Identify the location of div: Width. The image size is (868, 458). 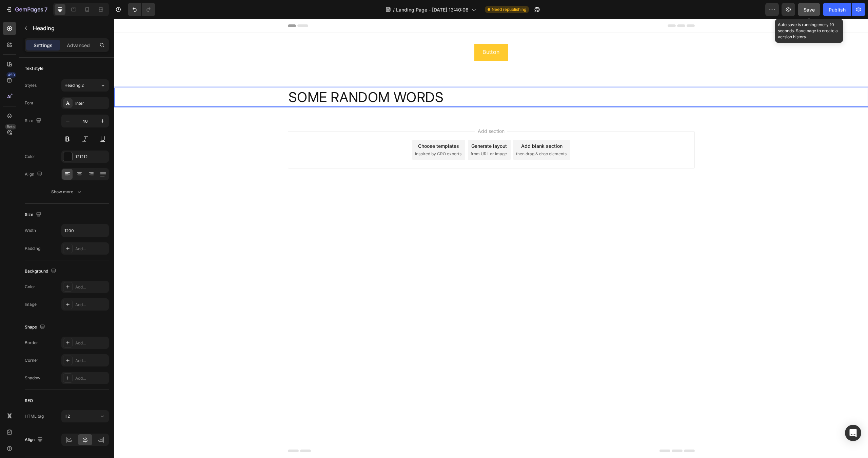
(30, 230).